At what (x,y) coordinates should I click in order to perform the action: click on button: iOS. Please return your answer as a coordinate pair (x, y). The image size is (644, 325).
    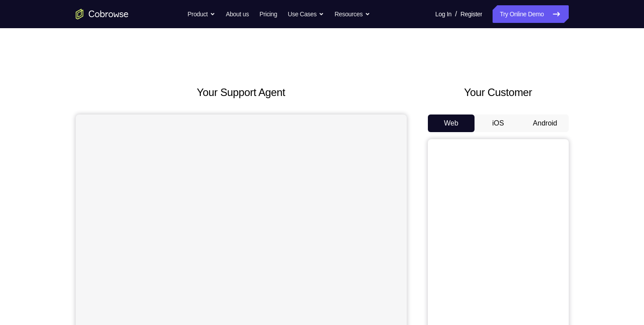
    Looking at the image, I should click on (498, 123).